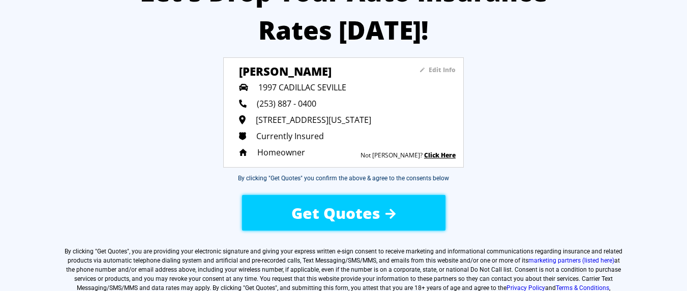 This screenshot has height=291, width=687. What do you see at coordinates (442, 70) in the screenshot?
I see `sapn: Edit Info` at bounding box center [442, 70].